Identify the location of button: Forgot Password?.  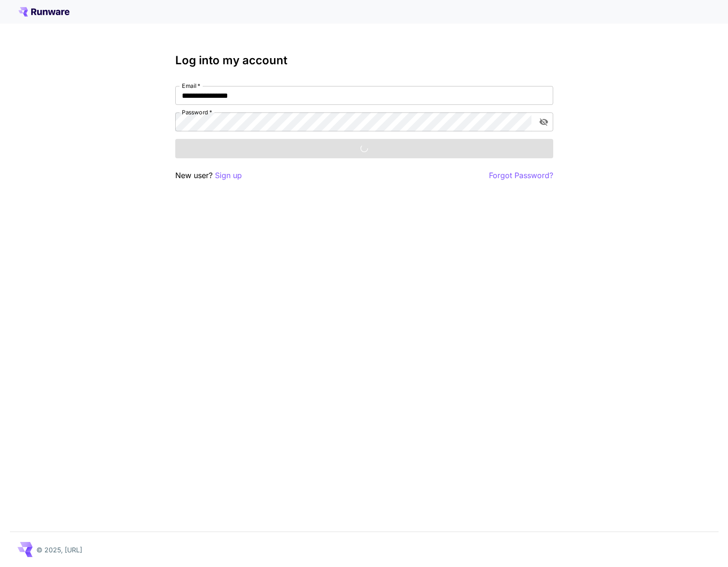
(521, 175).